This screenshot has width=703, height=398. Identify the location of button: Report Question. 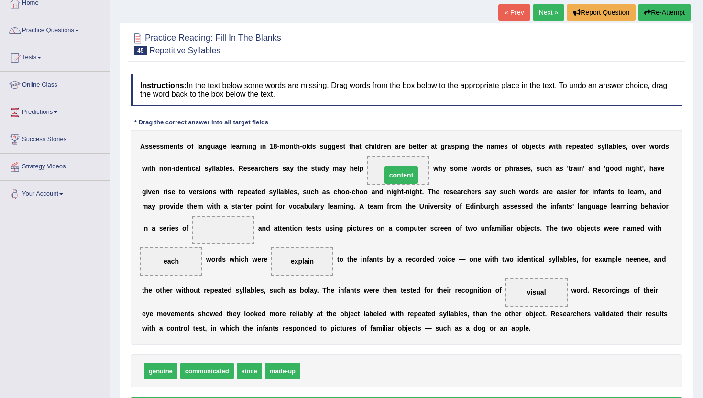
(601, 12).